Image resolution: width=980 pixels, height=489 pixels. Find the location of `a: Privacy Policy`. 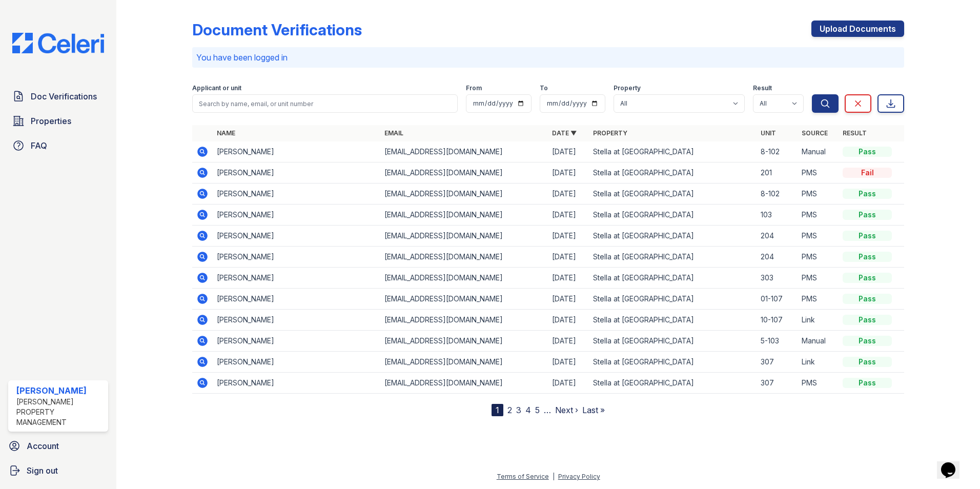

a: Privacy Policy is located at coordinates (579, 477).